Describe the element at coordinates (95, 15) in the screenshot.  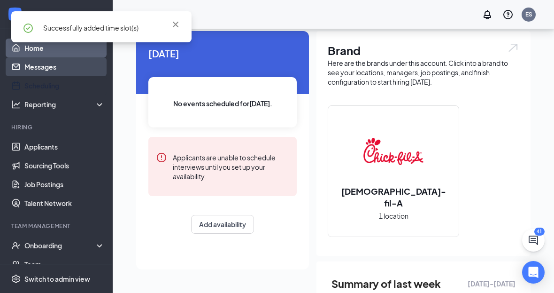
I see `svg: Collapse` at that location.